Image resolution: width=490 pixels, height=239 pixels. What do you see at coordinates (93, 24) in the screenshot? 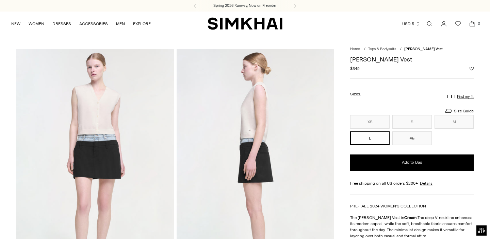
I see `a: ACCESSORIES` at bounding box center [93, 24].